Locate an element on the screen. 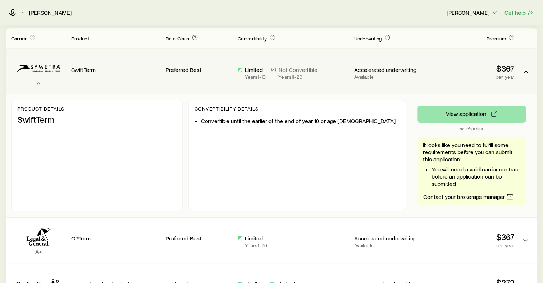 Image resolution: width=543 pixels, height=283 pixels. span: Carrier is located at coordinates (19, 38).